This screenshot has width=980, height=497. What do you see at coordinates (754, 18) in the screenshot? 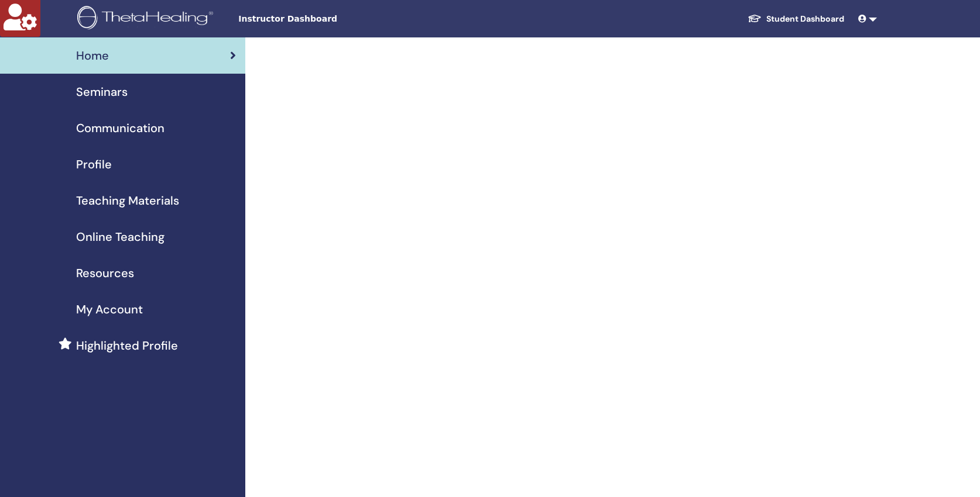
I see `img: graduation-cap-white.svg` at bounding box center [754, 18].